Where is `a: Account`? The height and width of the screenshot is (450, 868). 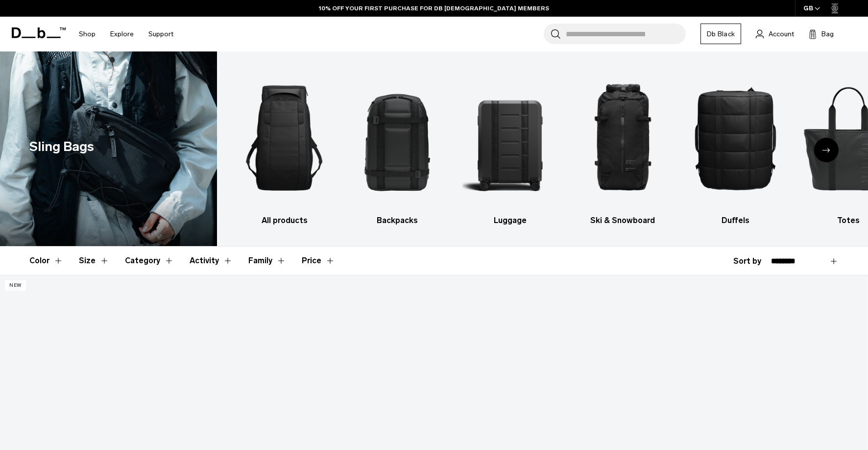 a: Account is located at coordinates (775, 34).